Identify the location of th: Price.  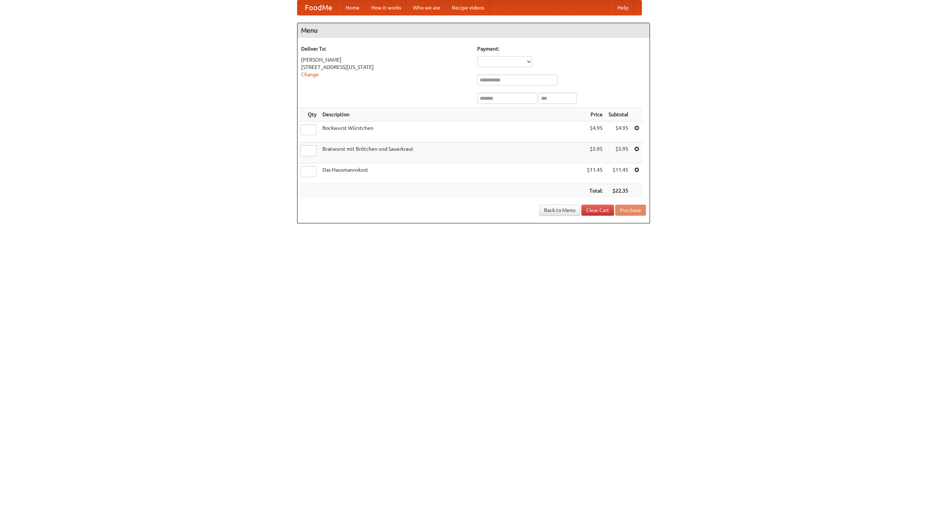
(595, 114).